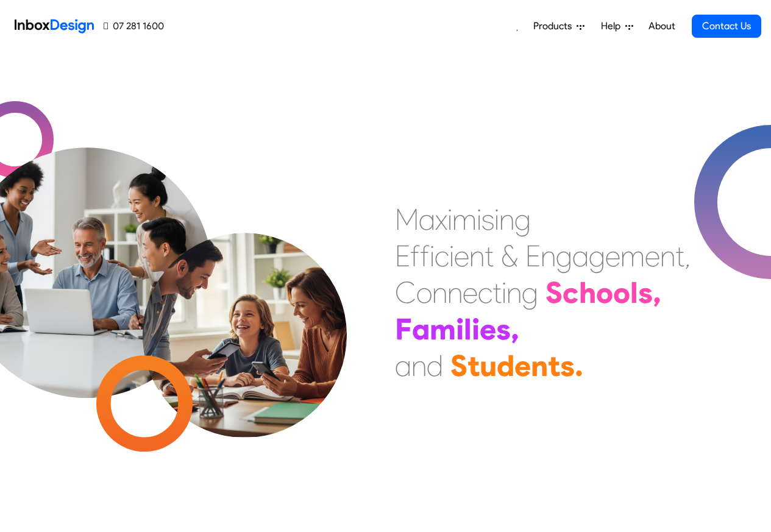 The image size is (771, 532). What do you see at coordinates (727, 26) in the screenshot?
I see `a: Contact Us` at bounding box center [727, 26].